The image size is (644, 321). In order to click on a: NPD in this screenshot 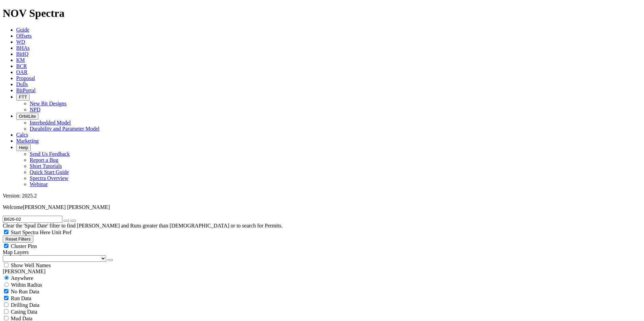, I will do `click(35, 110)`.